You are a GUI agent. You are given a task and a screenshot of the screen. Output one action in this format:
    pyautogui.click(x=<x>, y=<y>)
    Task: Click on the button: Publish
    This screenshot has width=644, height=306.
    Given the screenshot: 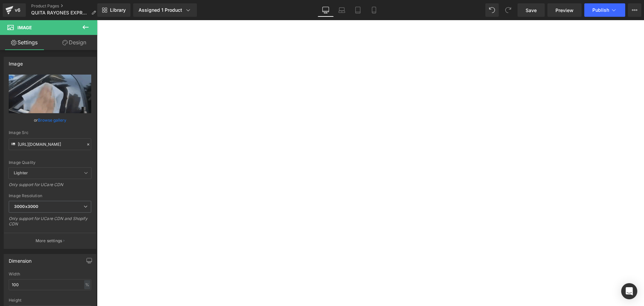 What is the action you would take?
    pyautogui.click(x=605, y=10)
    